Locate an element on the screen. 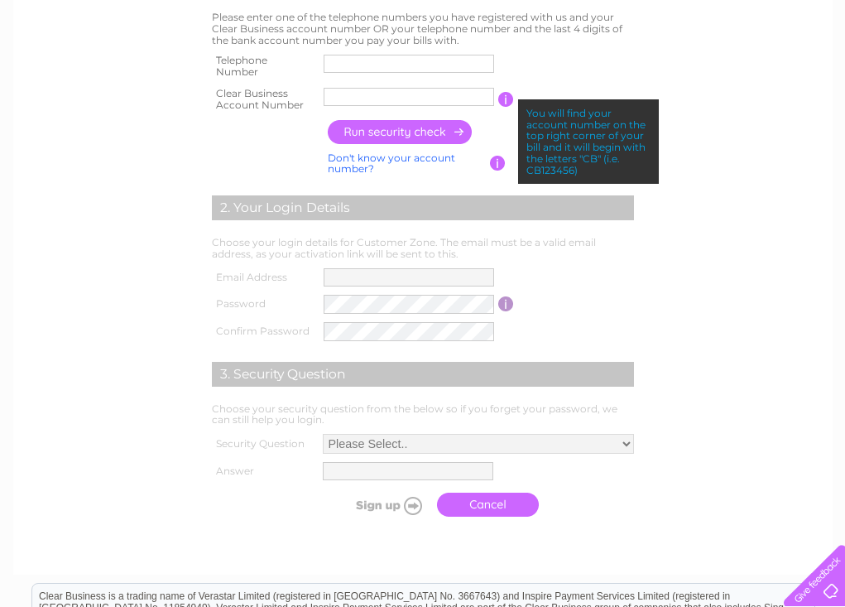 The width and height of the screenshot is (845, 607). a: Telecoms is located at coordinates (726, 76).